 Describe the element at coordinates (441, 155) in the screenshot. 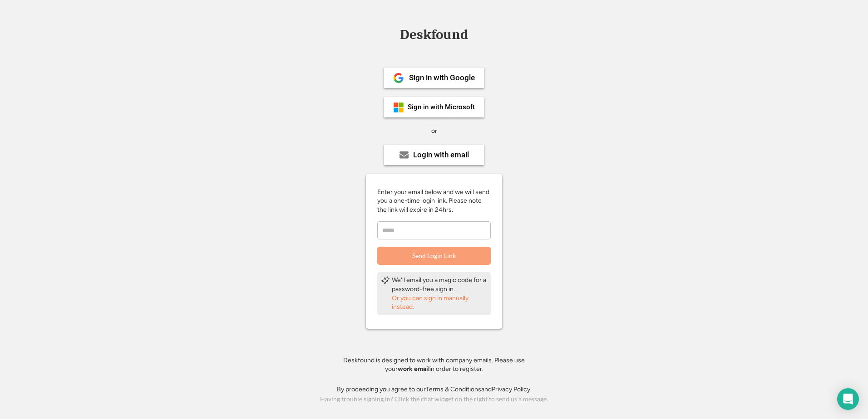

I see `div: Login with email` at that location.